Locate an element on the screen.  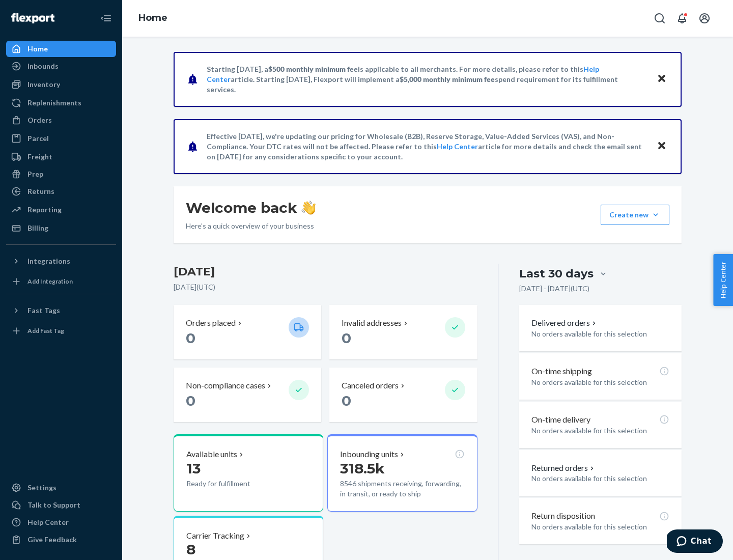
p: Inbounding units is located at coordinates (369, 454).